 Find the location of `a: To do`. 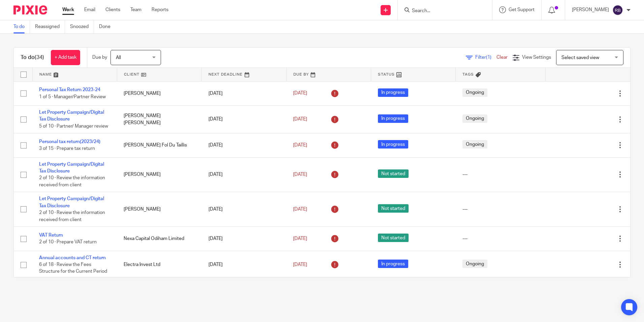

a: To do is located at coordinates (22, 27).